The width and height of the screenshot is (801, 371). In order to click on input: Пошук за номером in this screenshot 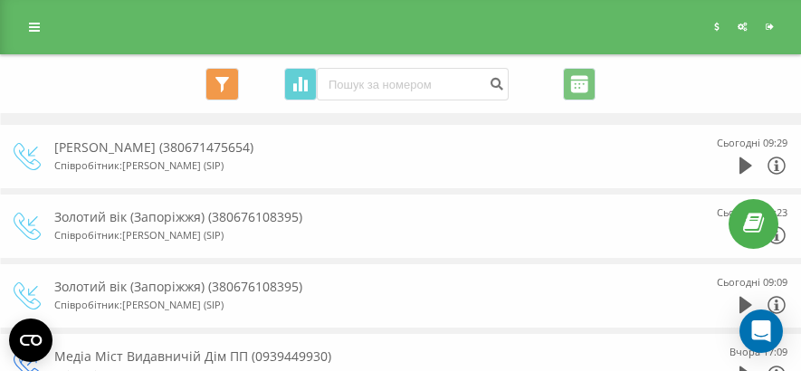, I will do `click(413, 84)`.